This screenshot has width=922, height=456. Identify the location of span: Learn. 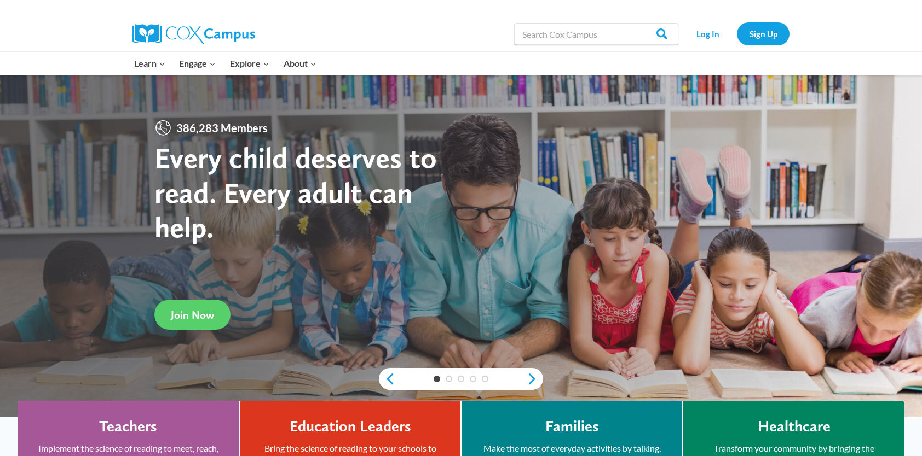
(149, 63).